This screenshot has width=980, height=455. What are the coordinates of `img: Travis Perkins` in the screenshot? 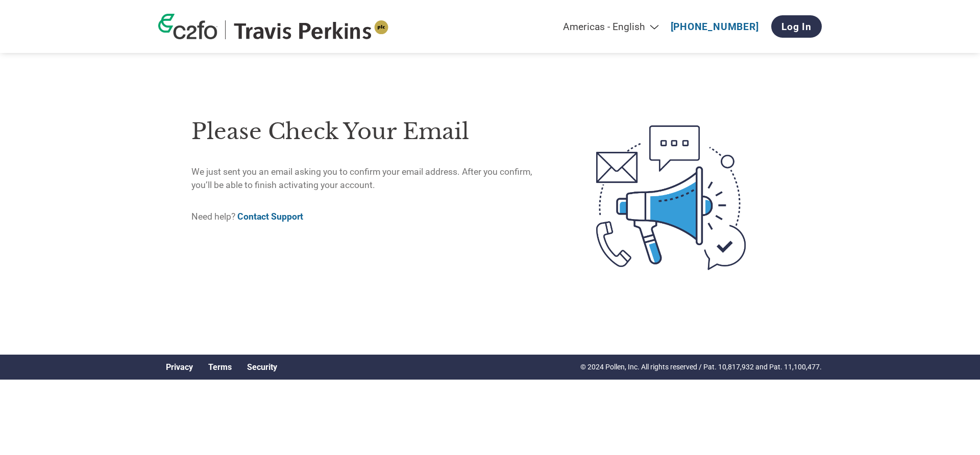 It's located at (311, 30).